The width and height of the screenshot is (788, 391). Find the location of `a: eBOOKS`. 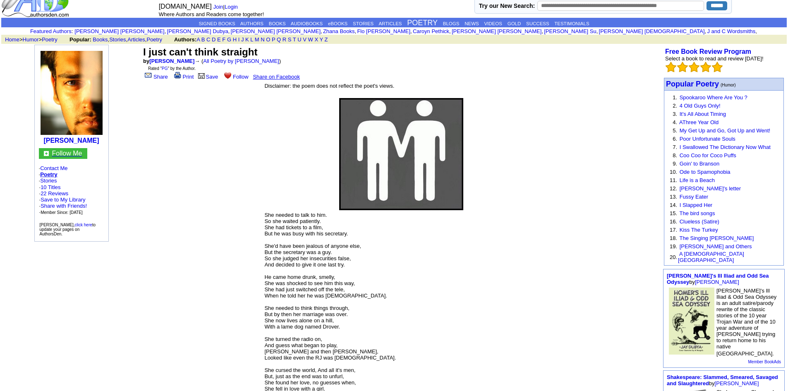

a: eBOOKS is located at coordinates (337, 24).